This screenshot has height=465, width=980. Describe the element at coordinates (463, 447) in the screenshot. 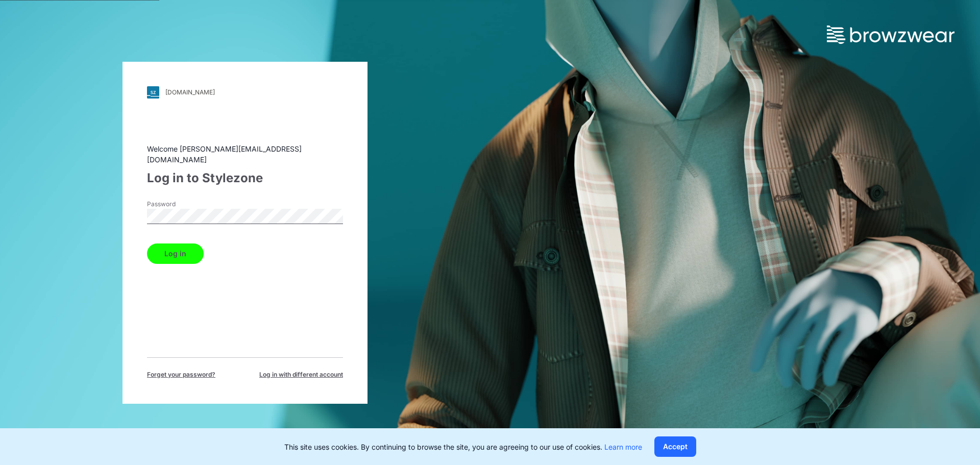

I see `p: This site uses cookies. By continuing to browse the site, you are agreeing to our use of cookies.` at that location.